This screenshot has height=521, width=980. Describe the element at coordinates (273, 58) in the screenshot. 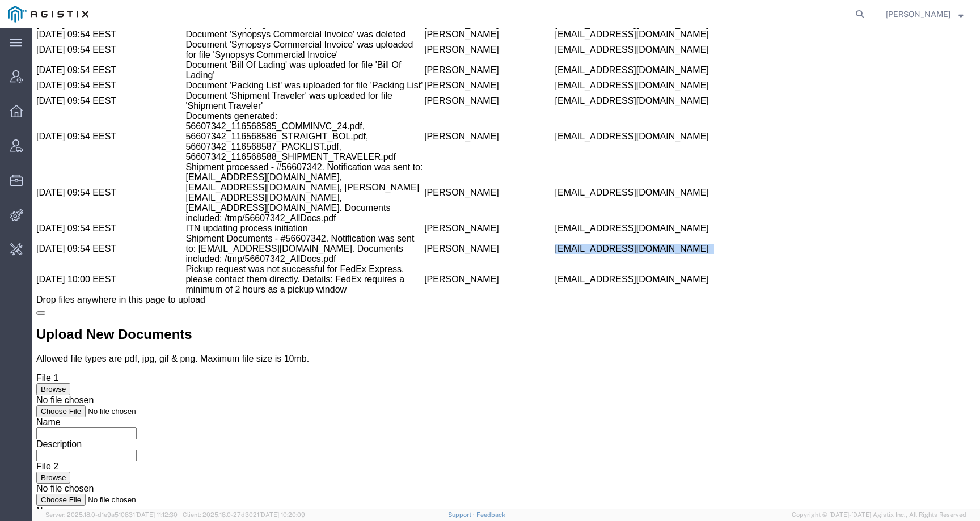

I see `td: Document 'Packing List' was uploaded for file 'Packing List'` at that location.